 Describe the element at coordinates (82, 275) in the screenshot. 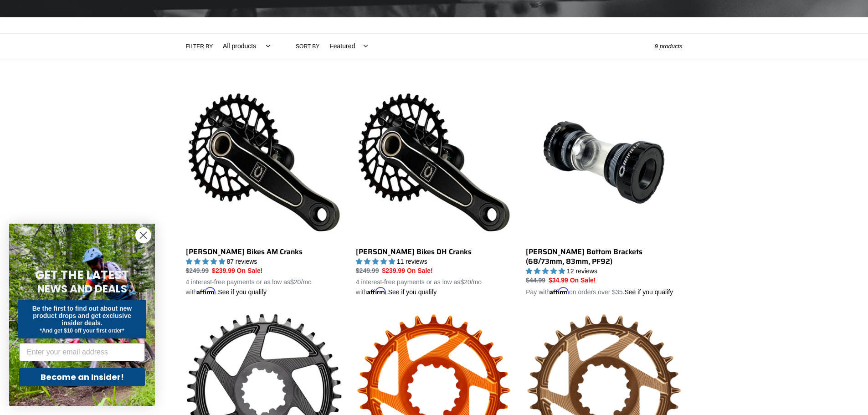

I see `span: GET THE LATEST` at that location.